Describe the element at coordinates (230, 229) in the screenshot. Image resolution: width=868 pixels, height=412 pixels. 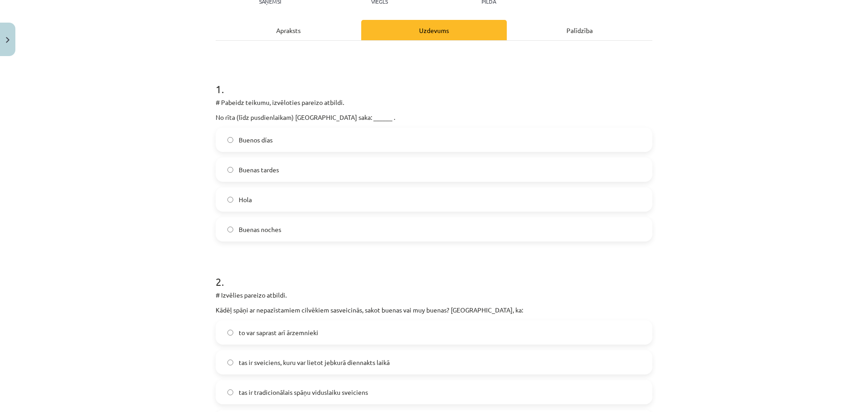
I see `input: Buenas noches` at that location.